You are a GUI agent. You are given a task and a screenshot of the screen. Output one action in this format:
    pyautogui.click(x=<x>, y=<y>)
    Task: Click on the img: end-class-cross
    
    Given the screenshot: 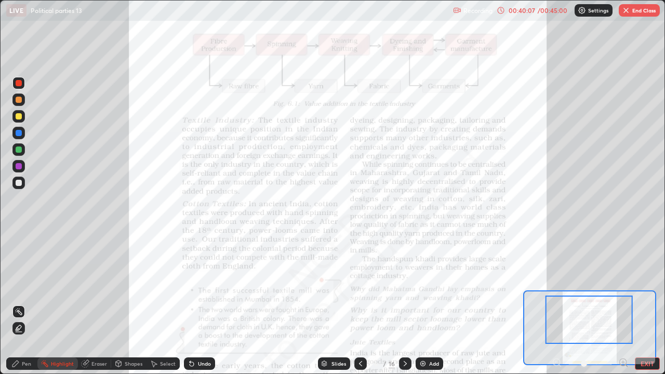 What is the action you would take?
    pyautogui.click(x=626, y=10)
    